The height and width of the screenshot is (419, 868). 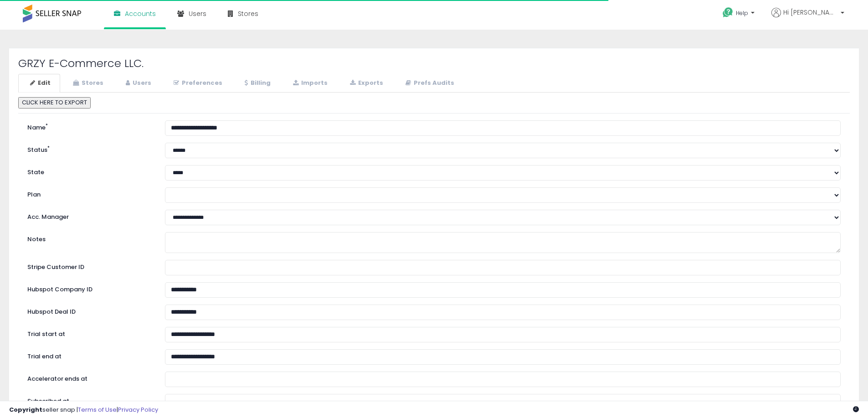 What do you see at coordinates (89, 216) in the screenshot?
I see `label: Acc. Manager` at bounding box center [89, 216].